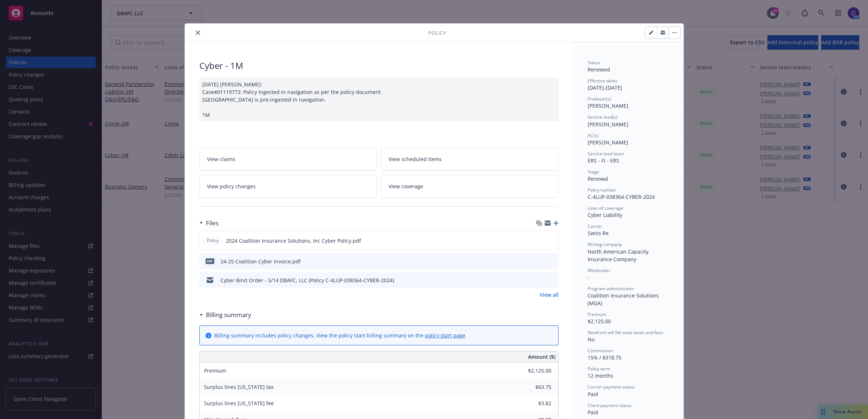 The image size is (868, 419). What do you see at coordinates (600, 375) in the screenshot?
I see `span: 12 months` at bounding box center [600, 375].